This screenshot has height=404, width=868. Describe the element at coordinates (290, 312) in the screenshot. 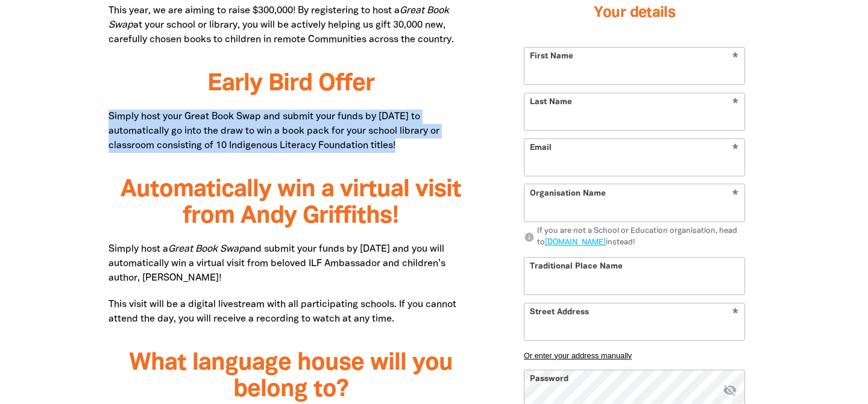

I see `p: This visit will be a digital livestream with all participating schools. If you cannot attend the ...` at that location.